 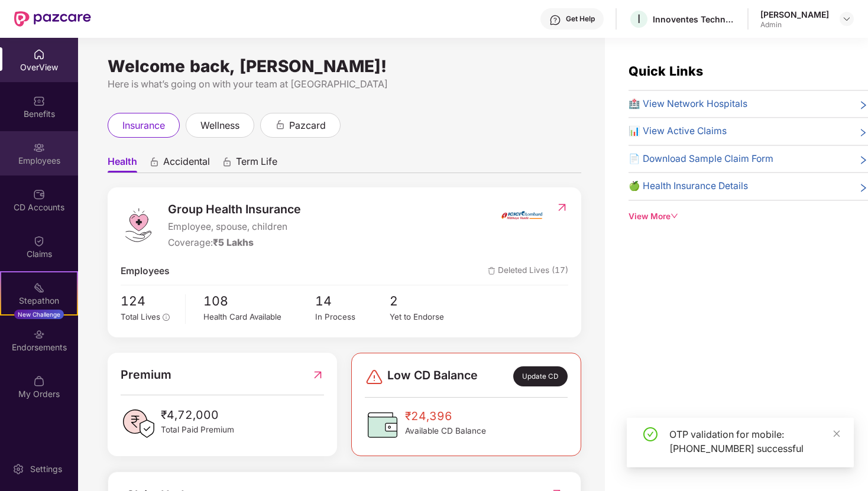 What do you see at coordinates (257, 164) in the screenshot?
I see `span: Term Life` at bounding box center [257, 164].